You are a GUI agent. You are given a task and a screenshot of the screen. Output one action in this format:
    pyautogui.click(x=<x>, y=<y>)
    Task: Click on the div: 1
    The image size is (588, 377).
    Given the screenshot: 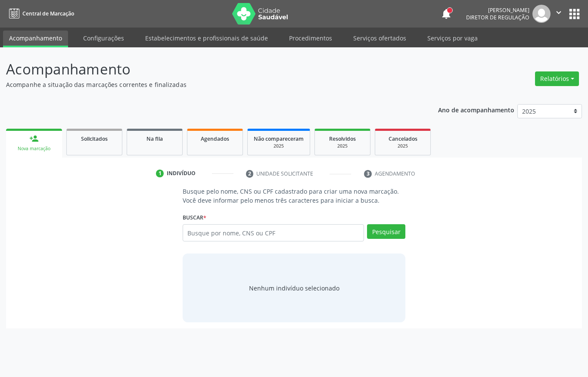 What is the action you would take?
    pyautogui.click(x=160, y=174)
    